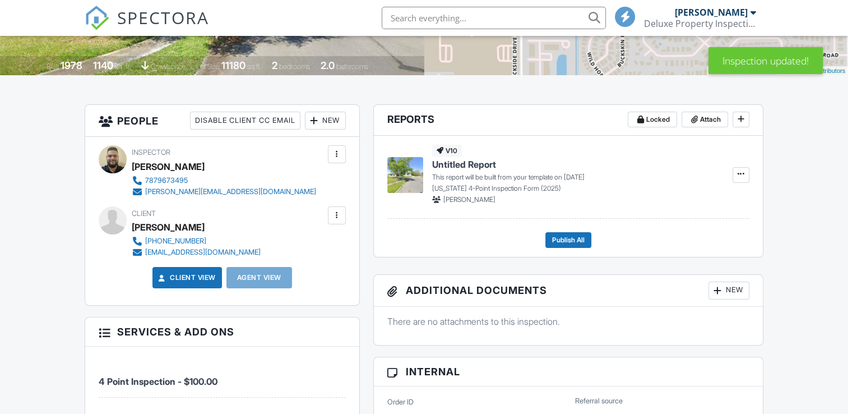 This screenshot has width=848, height=414. Describe the element at coordinates (294, 66) in the screenshot. I see `span: bedrooms` at that location.